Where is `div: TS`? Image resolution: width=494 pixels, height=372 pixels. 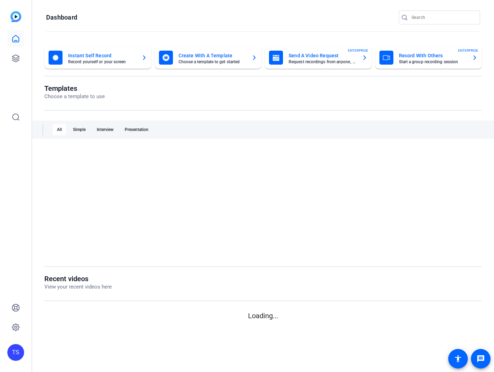 div: TS is located at coordinates (16, 353).